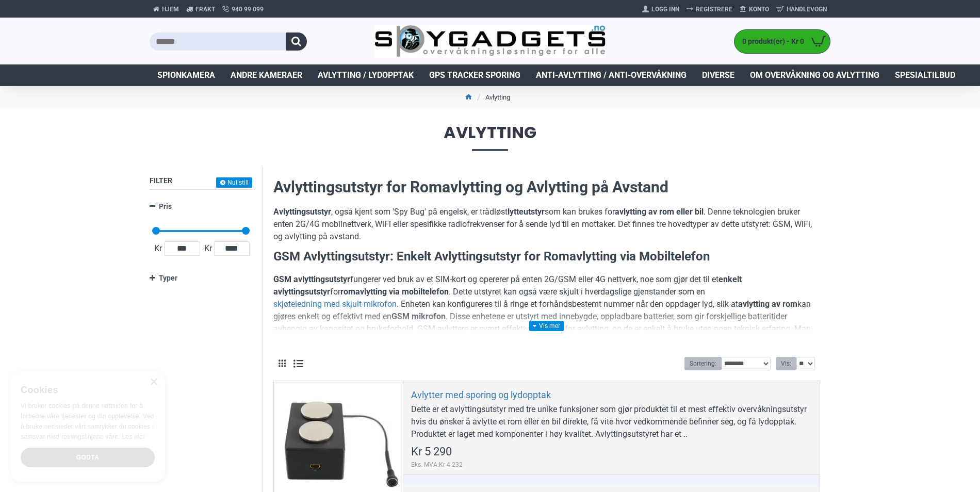 This screenshot has height=492, width=980. What do you see at coordinates (490, 137) in the screenshot?
I see `span: Avlytting` at bounding box center [490, 137].